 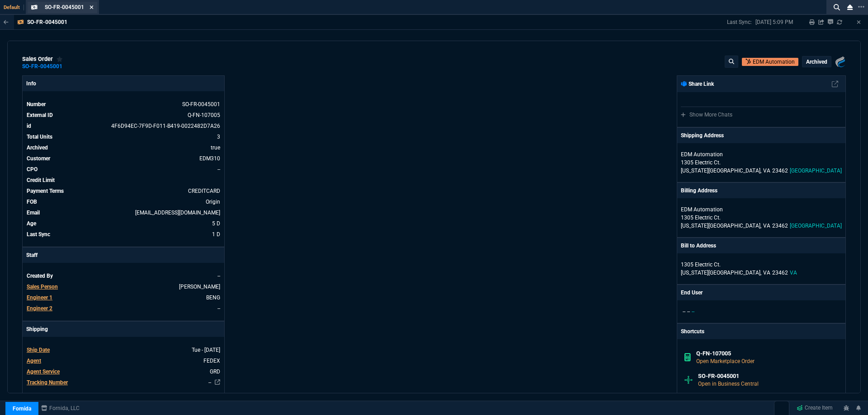 I want to click on p: Staff, so click(x=123, y=255).